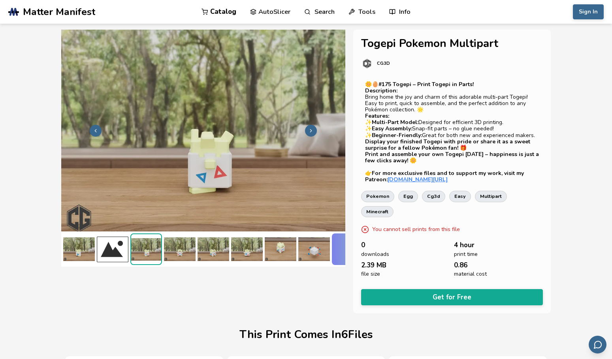 The height and width of the screenshot is (359, 612). What do you see at coordinates (416, 229) in the screenshot?
I see `p: You cannot sell prints from this file` at bounding box center [416, 229].